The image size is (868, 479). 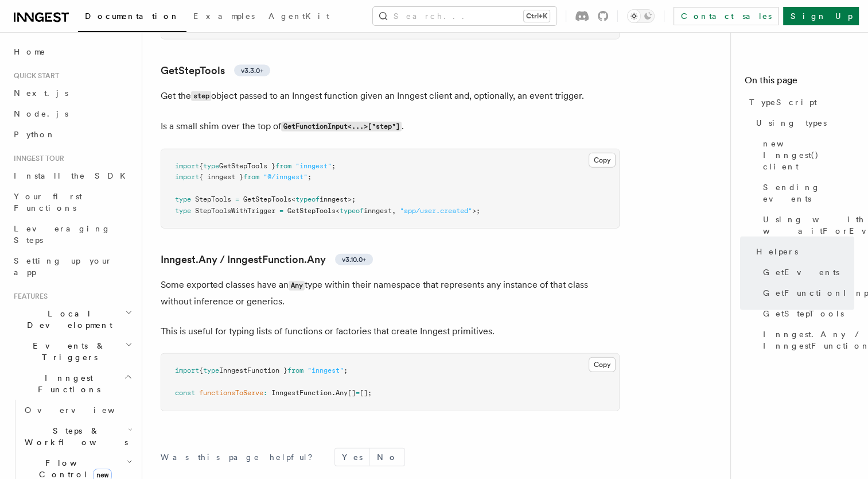 What do you see at coordinates (806, 193) in the screenshot?
I see `a: Sending events` at bounding box center [806, 193].